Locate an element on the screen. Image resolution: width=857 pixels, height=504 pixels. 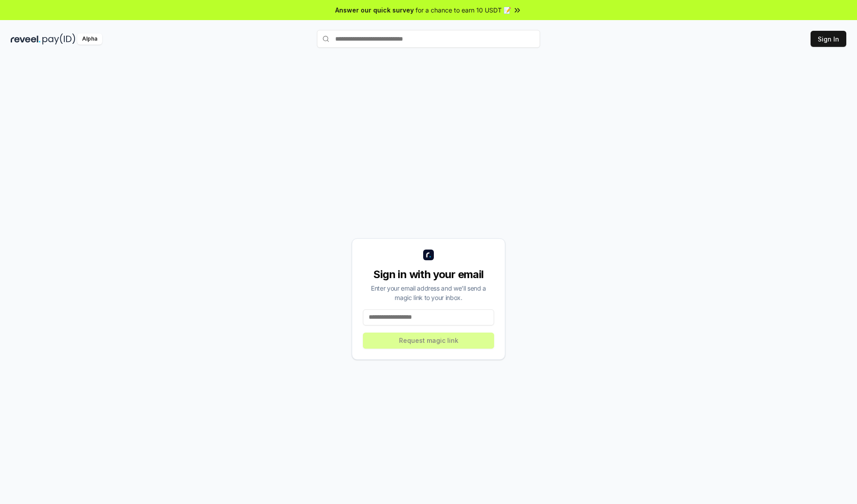
img: reveel_dark is located at coordinates (26, 39).